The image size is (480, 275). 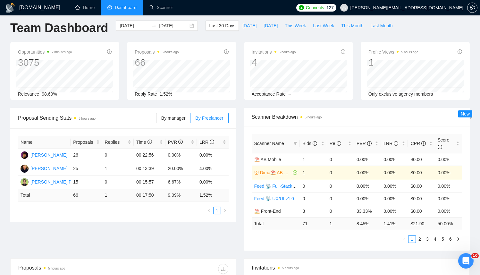 What do you see at coordinates (427, 239) in the screenshot?
I see `li: 3` at bounding box center [427, 239].